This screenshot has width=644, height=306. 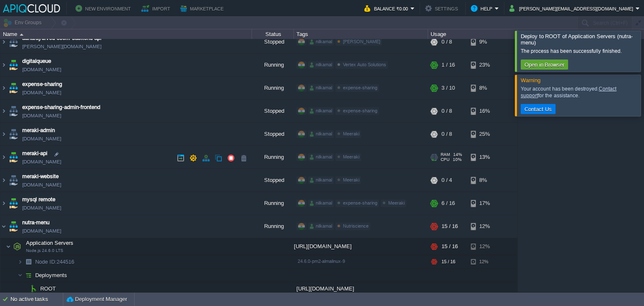 I want to click on span: Nutriscience, so click(x=355, y=228).